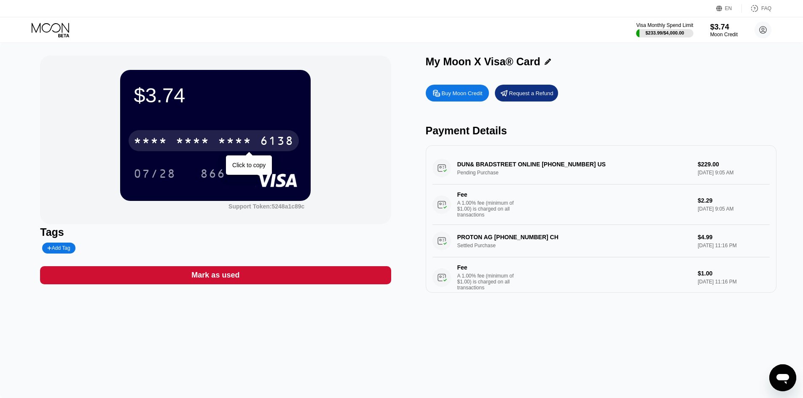  Describe the element at coordinates (483, 62) in the screenshot. I see `div: My Moon X Visa® Card` at that location.